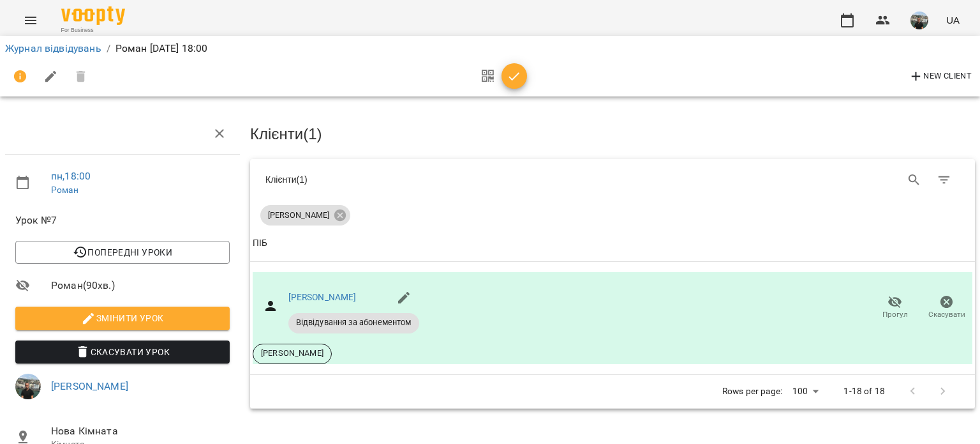 This screenshot has width=980, height=444. What do you see at coordinates (490, 49) in the screenshot?
I see `nav: breadcrumb` at bounding box center [490, 49].